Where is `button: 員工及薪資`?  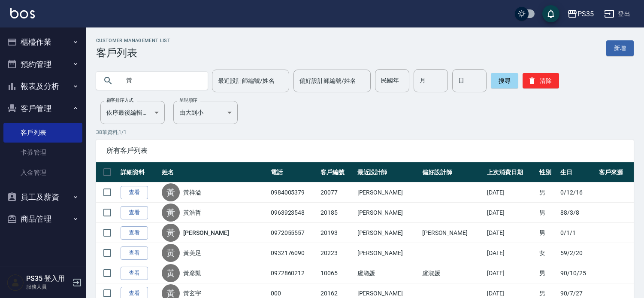
button: 員工及薪資 is located at coordinates (43, 197).